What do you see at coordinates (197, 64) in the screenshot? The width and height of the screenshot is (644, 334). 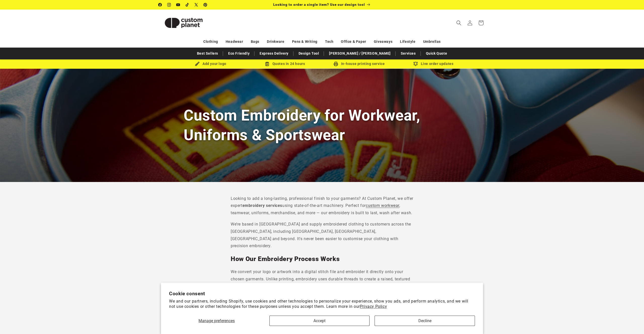 I see `img: Brush Icon` at bounding box center [197, 64].